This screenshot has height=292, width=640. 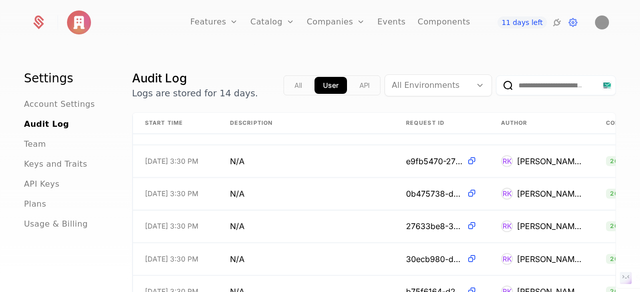 What do you see at coordinates (541, 123) in the screenshot?
I see `th: Author` at bounding box center [541, 123].